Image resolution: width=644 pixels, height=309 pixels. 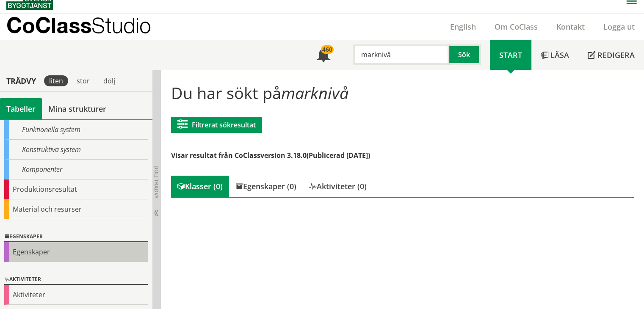 What do you see at coordinates (516, 27) in the screenshot?
I see `a: Om CoClass` at bounding box center [516, 27].